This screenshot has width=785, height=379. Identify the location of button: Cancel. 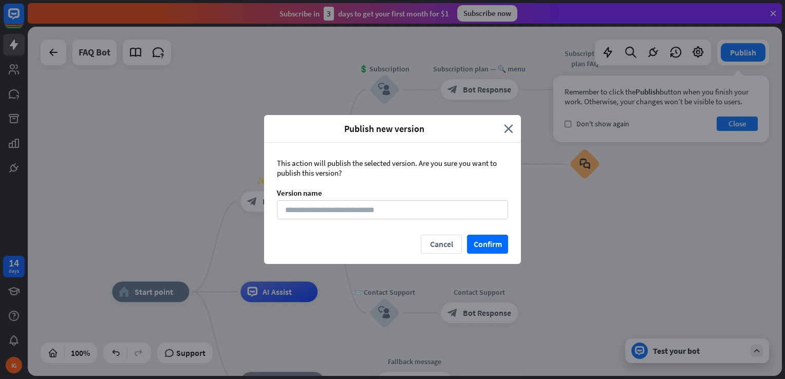
(441, 244).